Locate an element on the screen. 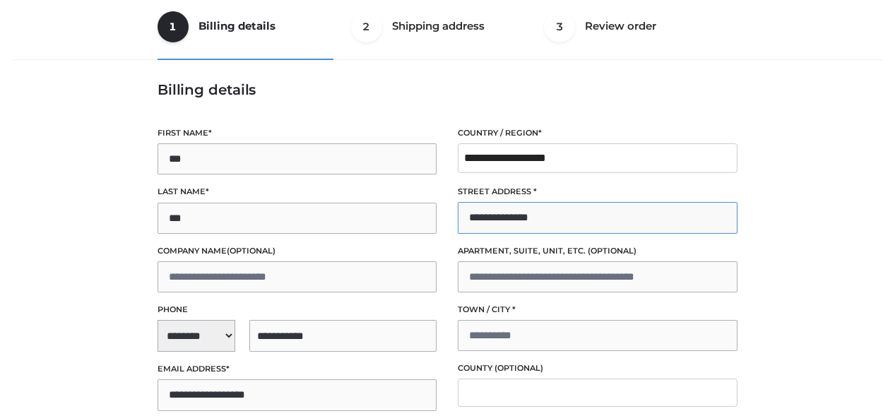  label: Country / Region is located at coordinates (598, 133).